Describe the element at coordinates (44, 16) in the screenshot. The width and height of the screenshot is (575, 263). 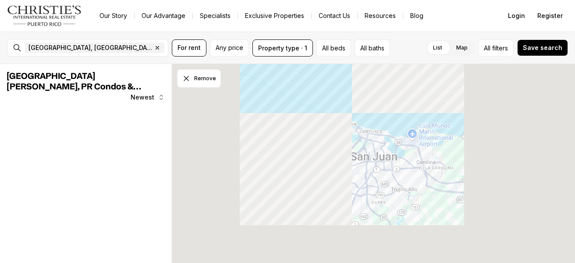
I see `a: logo` at that location.